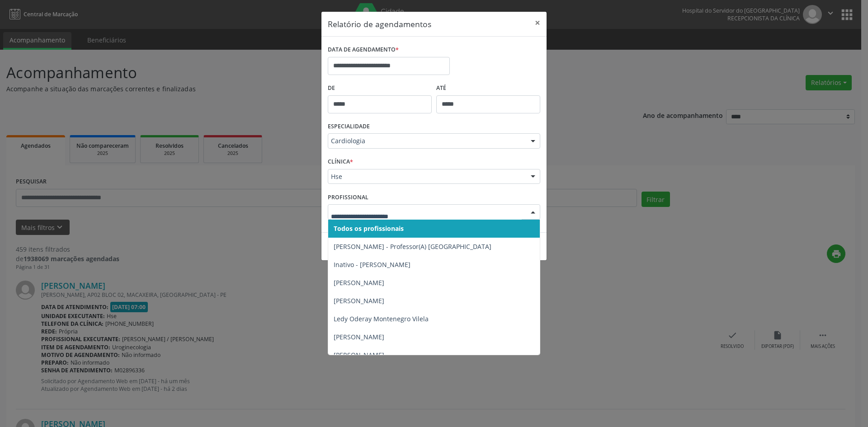  Describe the element at coordinates (348, 197) in the screenshot. I see `label: PROFISSIONAL` at that location.